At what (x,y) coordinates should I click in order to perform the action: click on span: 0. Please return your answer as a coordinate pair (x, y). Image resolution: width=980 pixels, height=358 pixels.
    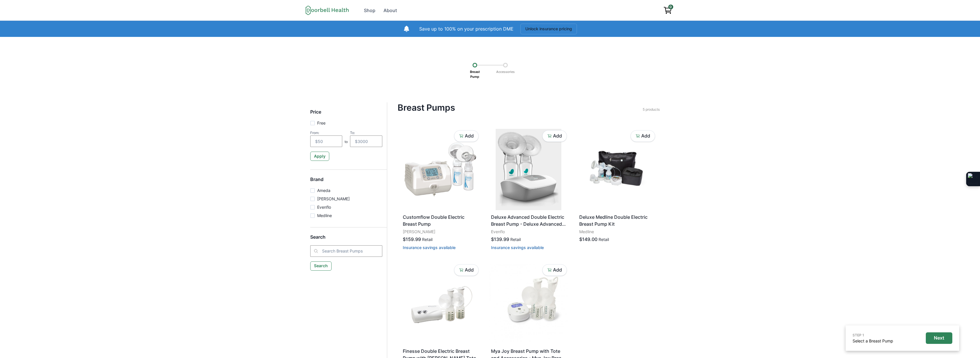
    Looking at the image, I should click on (670, 7).